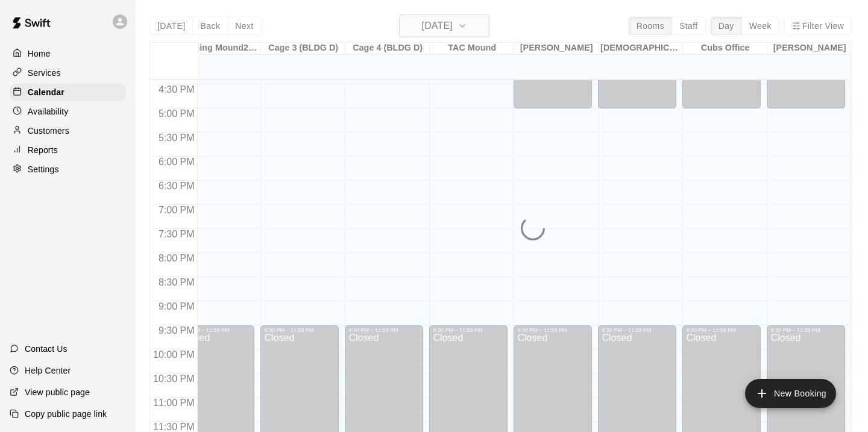  Describe the element at coordinates (177, 306) in the screenshot. I see `span: 9:00 PM` at that location.